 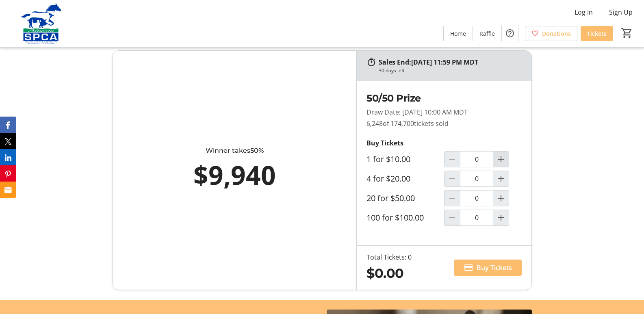 What do you see at coordinates (458, 33) in the screenshot?
I see `a: Home` at bounding box center [458, 33].